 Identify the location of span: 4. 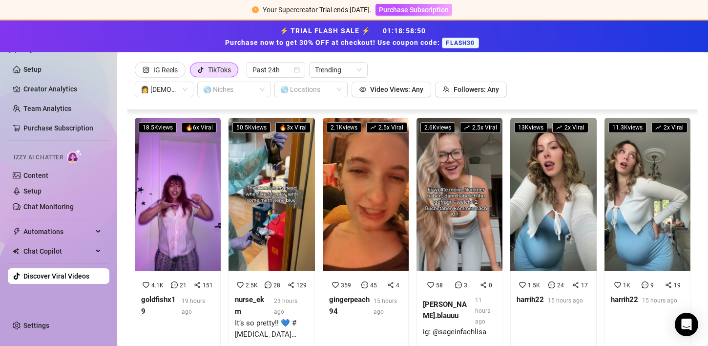
(397, 285).